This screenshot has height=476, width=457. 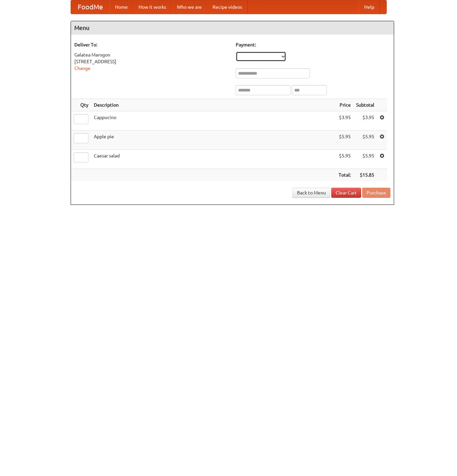 What do you see at coordinates (213, 105) in the screenshot?
I see `th: Description` at bounding box center [213, 105].